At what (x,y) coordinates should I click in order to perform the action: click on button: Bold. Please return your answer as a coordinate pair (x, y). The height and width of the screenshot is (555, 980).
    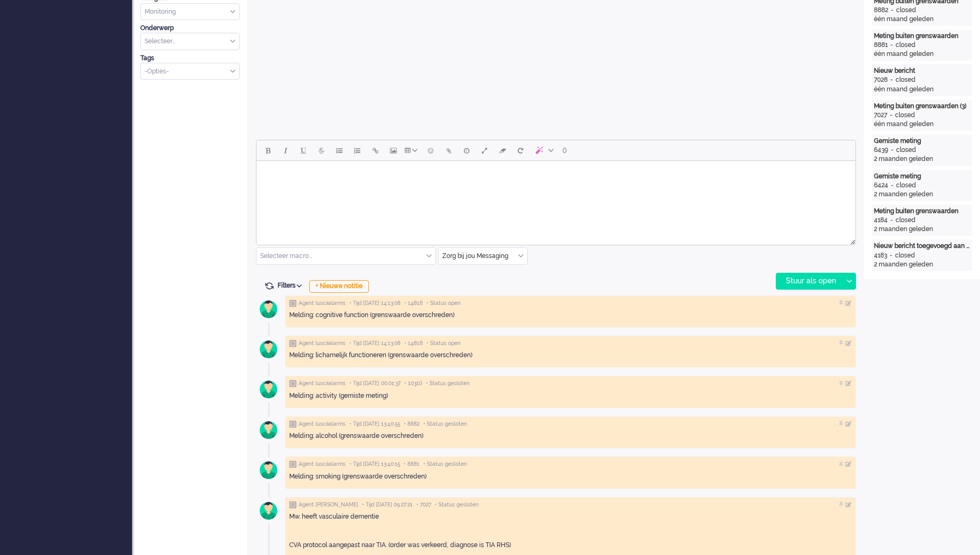
    Looking at the image, I should click on (267, 151).